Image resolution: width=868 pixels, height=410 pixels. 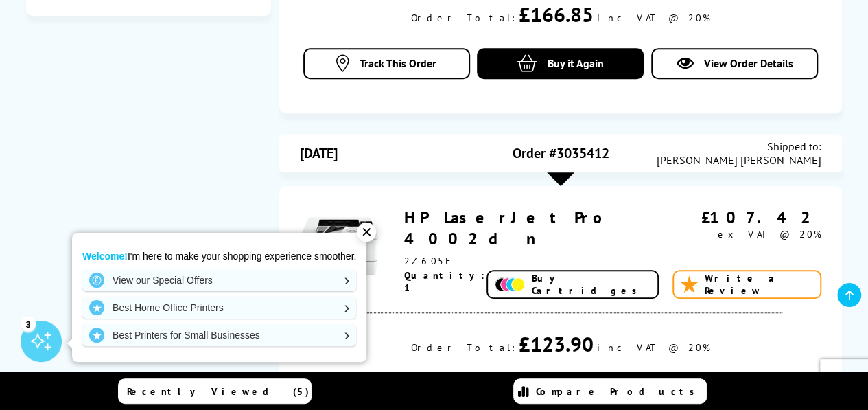 I want to click on a: Best Printers for Small Businesses, so click(x=219, y=335).